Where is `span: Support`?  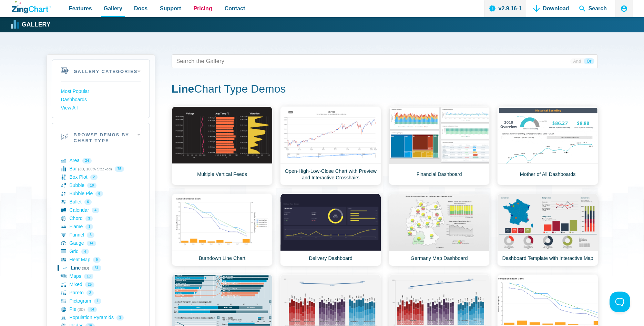
span: Support is located at coordinates (170, 8).